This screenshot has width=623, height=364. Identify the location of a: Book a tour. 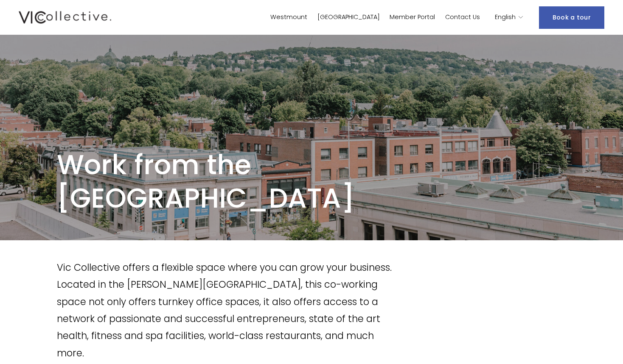
(572, 17).